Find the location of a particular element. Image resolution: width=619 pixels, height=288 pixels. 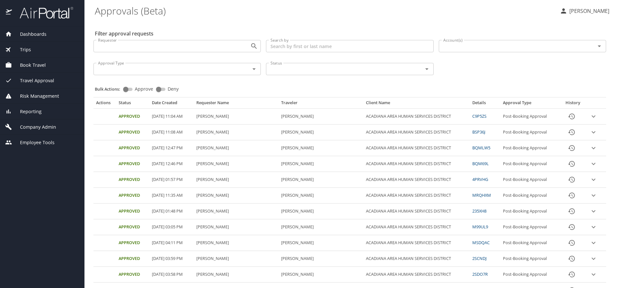

img: icon-airportal.png is located at coordinates (9, 13).